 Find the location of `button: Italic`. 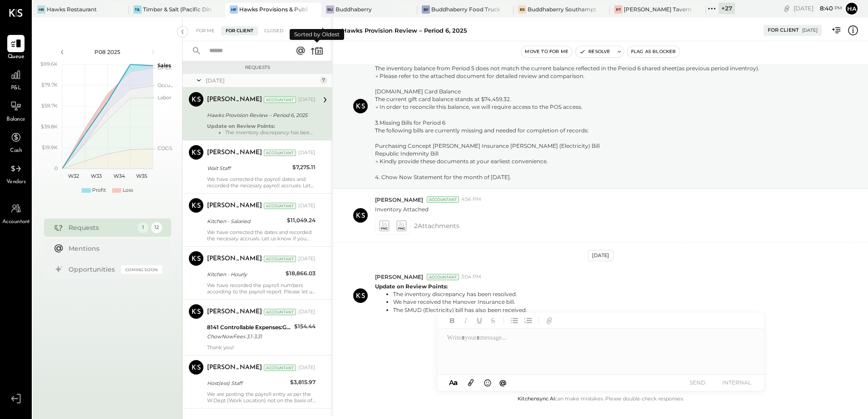

button: Italic is located at coordinates (466, 320).